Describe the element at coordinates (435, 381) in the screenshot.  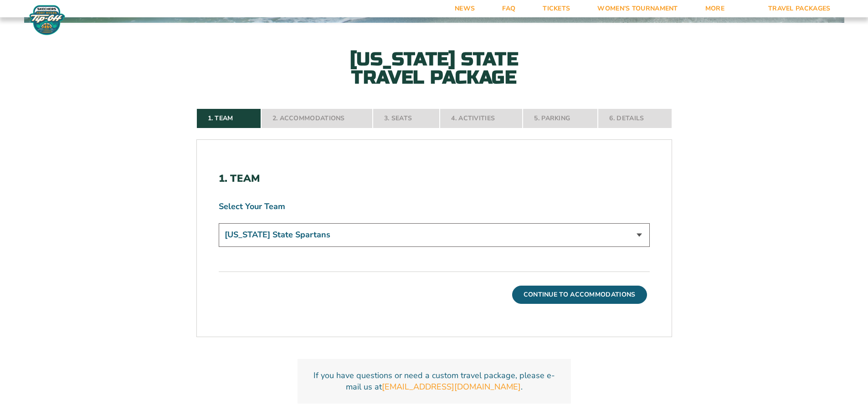
I see `p: If you have questions or need a custom travel package, please e-mail us at .` at that location.